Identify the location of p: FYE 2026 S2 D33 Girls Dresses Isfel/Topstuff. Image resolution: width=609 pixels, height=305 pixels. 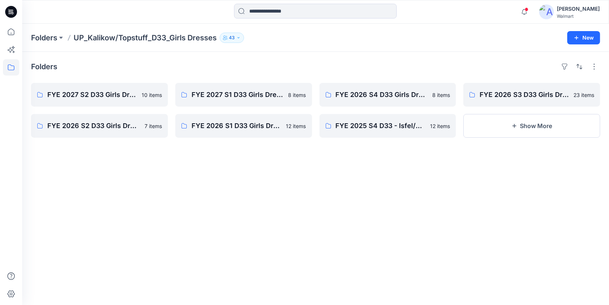
(94, 126).